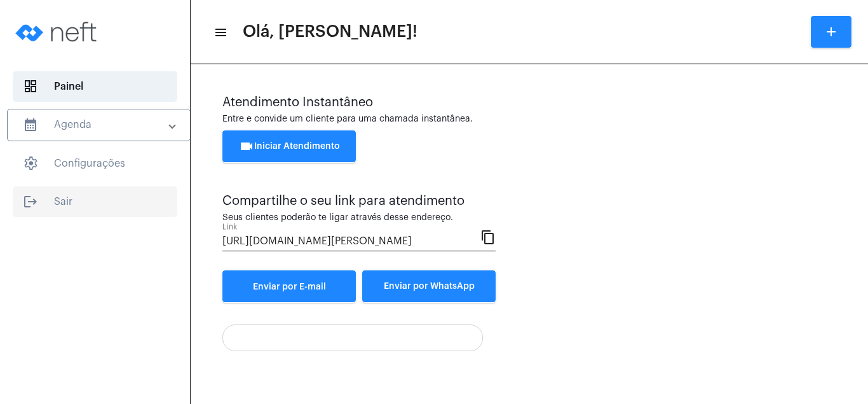 The width and height of the screenshot is (868, 404). What do you see at coordinates (530, 119) in the screenshot?
I see `div: Entre e convide um cliente para uma chamada instantânea.` at bounding box center [530, 119].